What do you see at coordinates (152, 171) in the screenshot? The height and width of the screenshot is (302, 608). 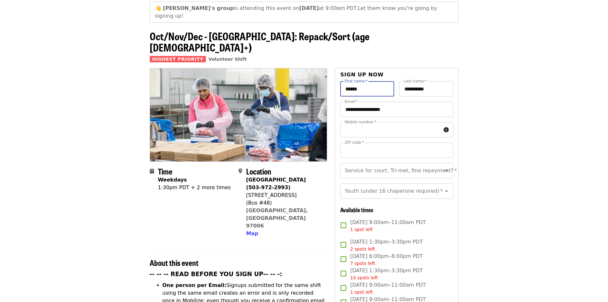 I see `i: calendar icon` at bounding box center [152, 171].